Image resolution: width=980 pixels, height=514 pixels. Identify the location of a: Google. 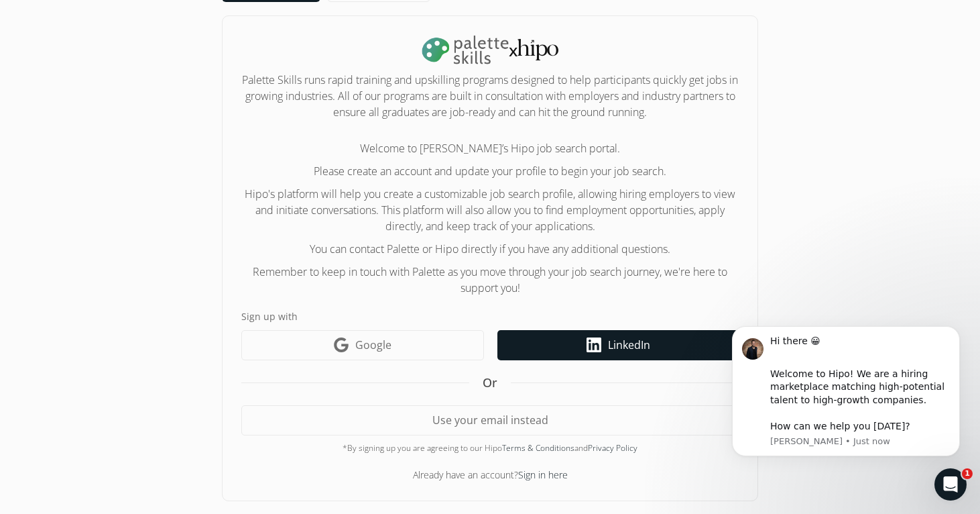
(362, 345).